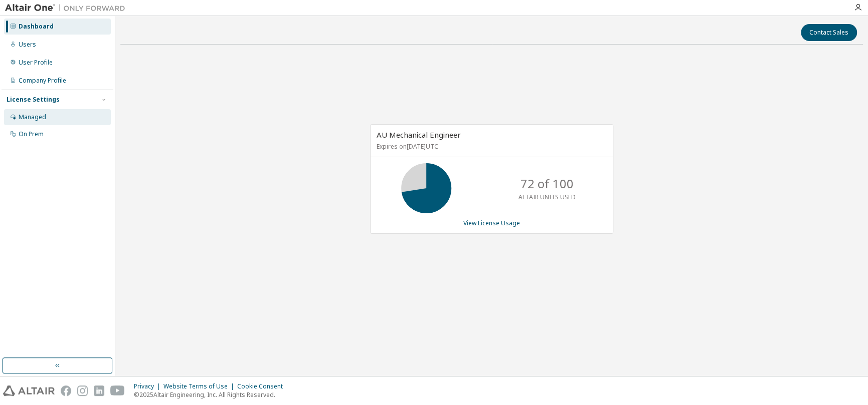 The height and width of the screenshot is (405, 868). I want to click on img: youtube.svg, so click(118, 391).